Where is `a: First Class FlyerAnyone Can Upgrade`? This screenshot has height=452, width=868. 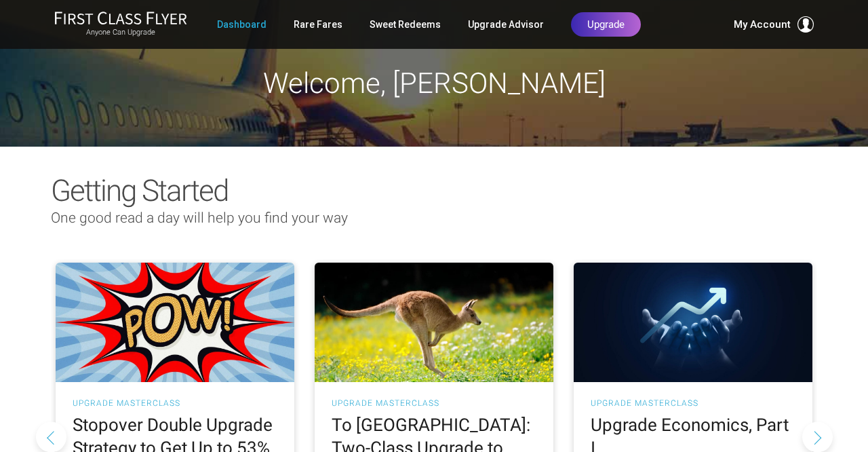 a: First Class FlyerAnyone Can Upgrade is located at coordinates (121, 24).